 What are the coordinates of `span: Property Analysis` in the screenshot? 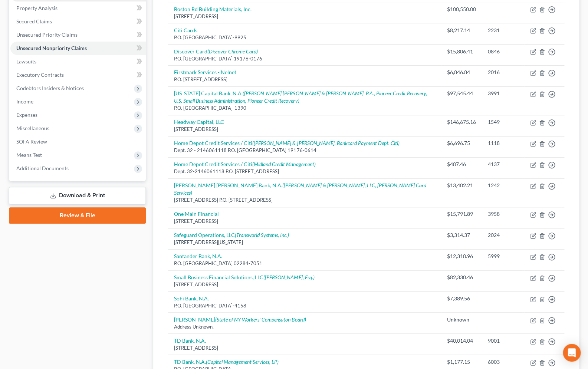 It's located at (37, 8).